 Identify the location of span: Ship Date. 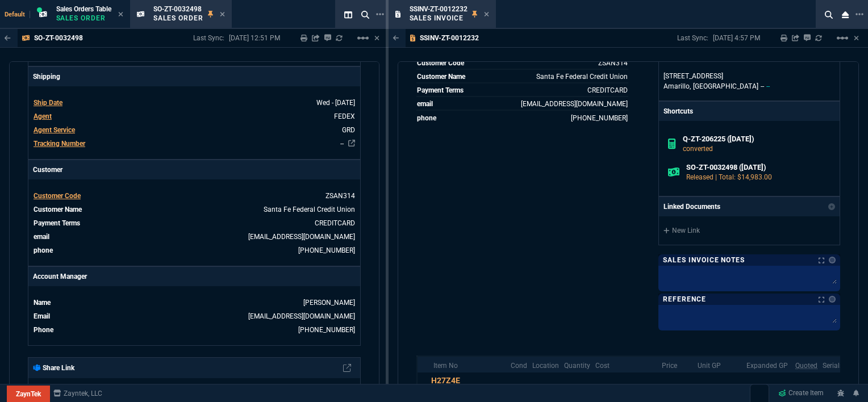
(48, 103).